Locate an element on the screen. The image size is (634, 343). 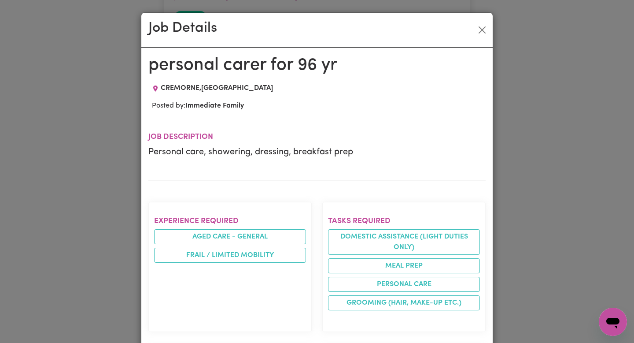
h1: personal carer for 96 yr is located at coordinates (317, 65).